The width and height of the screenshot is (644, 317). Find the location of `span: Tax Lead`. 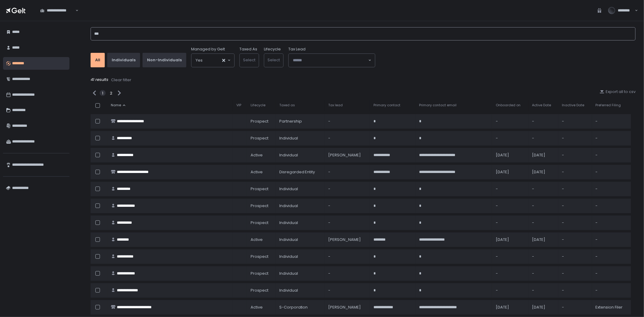

span: Tax Lead is located at coordinates (296, 49).